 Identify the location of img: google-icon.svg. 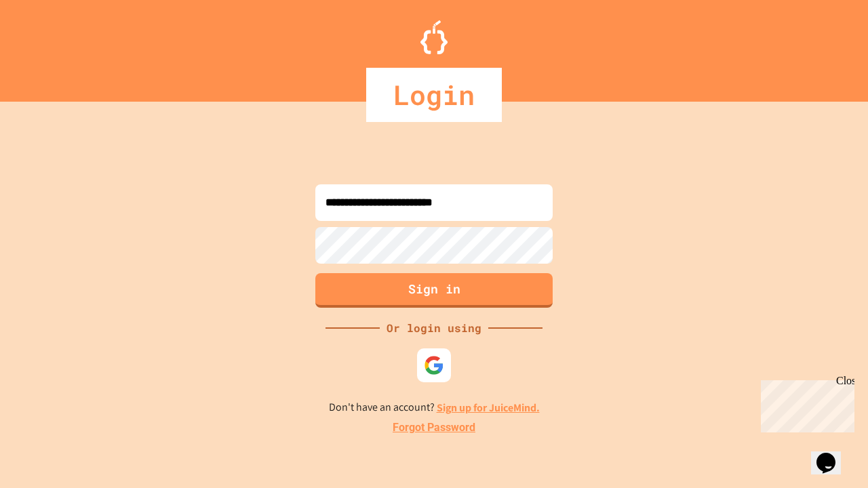
(434, 365).